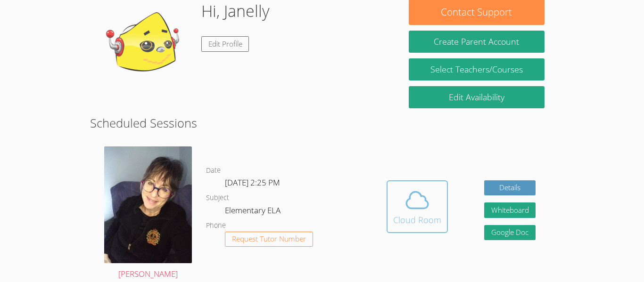 The image size is (644, 282). Describe the element at coordinates (510, 210) in the screenshot. I see `button: Whiteboard` at that location.